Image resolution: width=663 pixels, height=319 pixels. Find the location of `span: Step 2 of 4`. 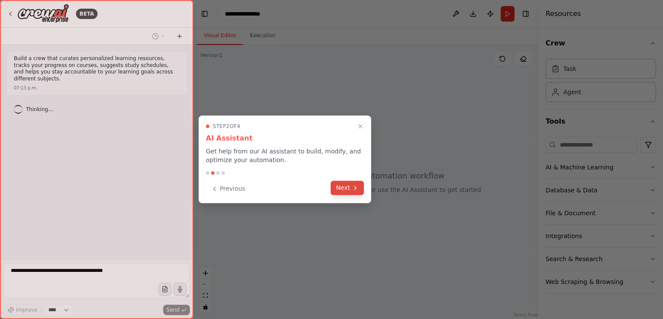

span: Step 2 of 4 is located at coordinates (227, 126).